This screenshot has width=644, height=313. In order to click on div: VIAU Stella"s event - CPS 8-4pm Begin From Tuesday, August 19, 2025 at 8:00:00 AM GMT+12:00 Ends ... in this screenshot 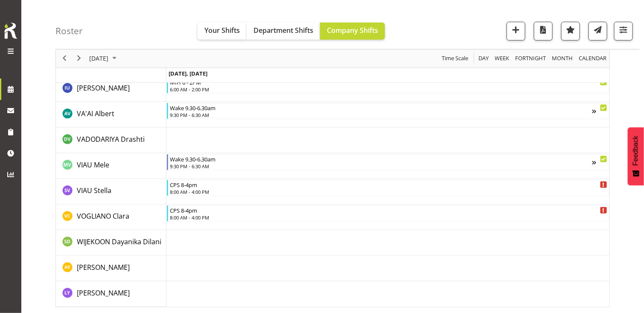, I will do `click(388, 188)`.